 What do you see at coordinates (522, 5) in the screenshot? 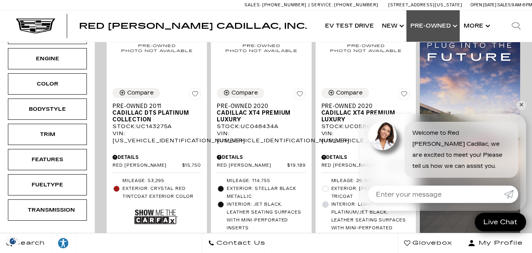
I see `span: 9 AM-6 PM` at bounding box center [522, 5].